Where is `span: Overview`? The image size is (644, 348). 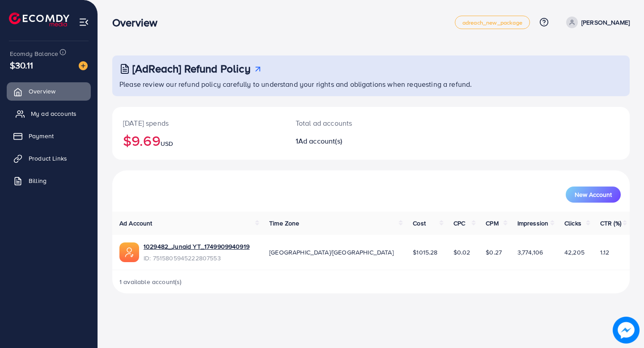 span: Overview is located at coordinates (42, 91).